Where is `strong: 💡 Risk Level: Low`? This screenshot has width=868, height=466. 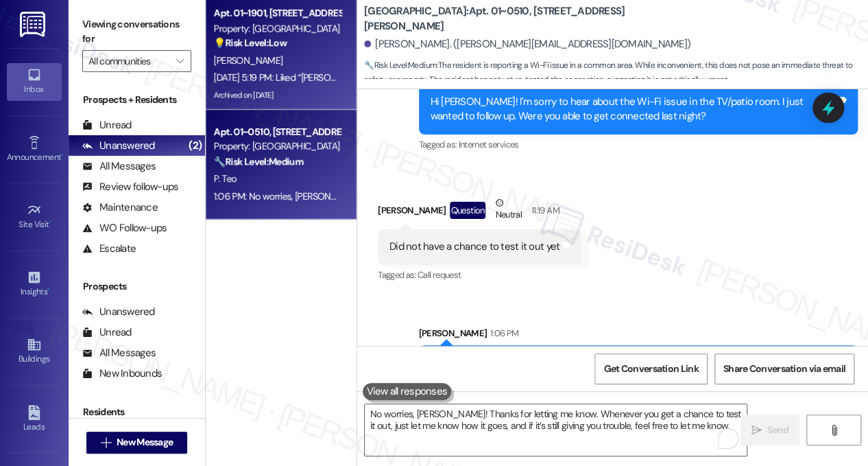 strong: 💡 Risk Level: Low is located at coordinates (250, 42).